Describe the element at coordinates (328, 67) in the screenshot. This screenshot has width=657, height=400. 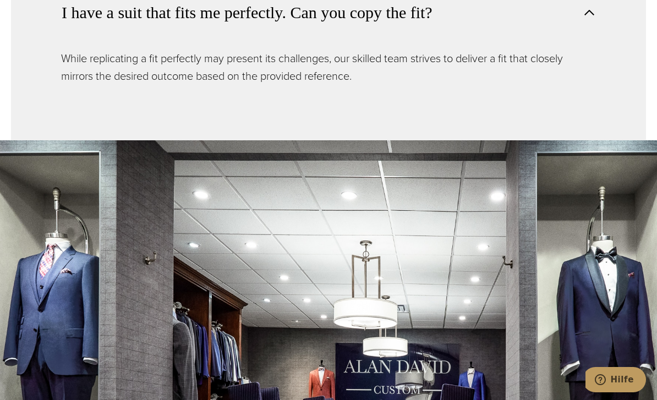
I see `p: While replicating a fit perfectly may present its challenges, our skilled team strives to deliver...` at that location.